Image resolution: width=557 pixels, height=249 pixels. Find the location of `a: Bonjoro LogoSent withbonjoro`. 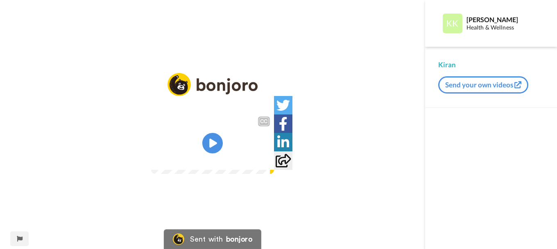

a: Bonjoro LogoSent withbonjoro is located at coordinates (213, 239).